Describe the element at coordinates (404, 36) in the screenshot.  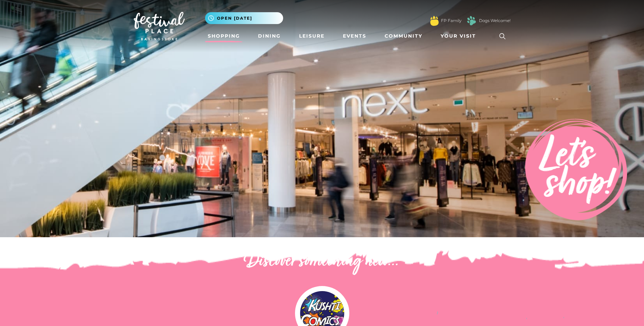
I see `a: Community` at that location.